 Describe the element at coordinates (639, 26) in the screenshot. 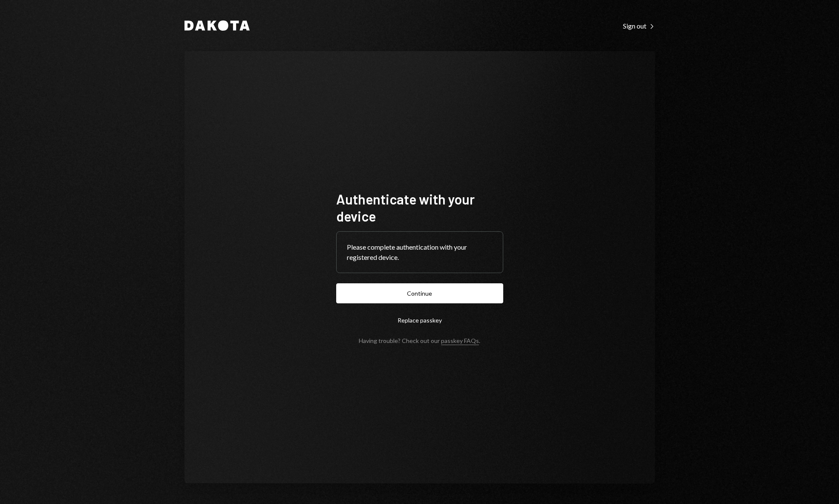

I see `a: Sign out` at that location.